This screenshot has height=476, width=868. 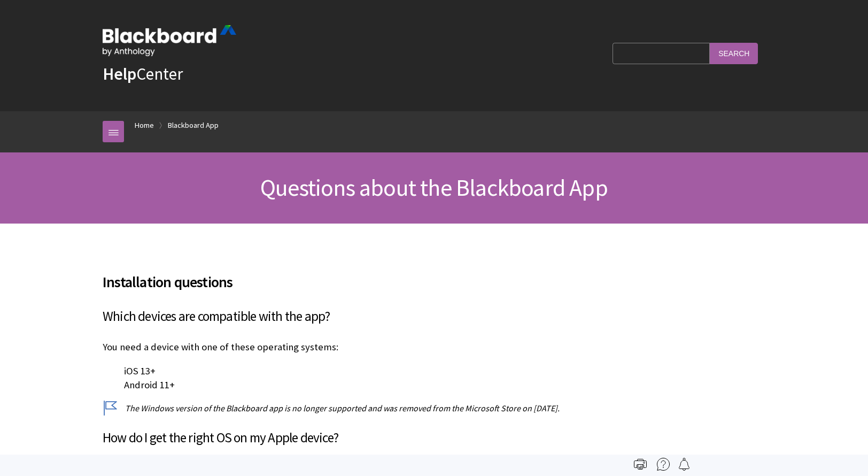 I want to click on strong: Help, so click(x=119, y=74).